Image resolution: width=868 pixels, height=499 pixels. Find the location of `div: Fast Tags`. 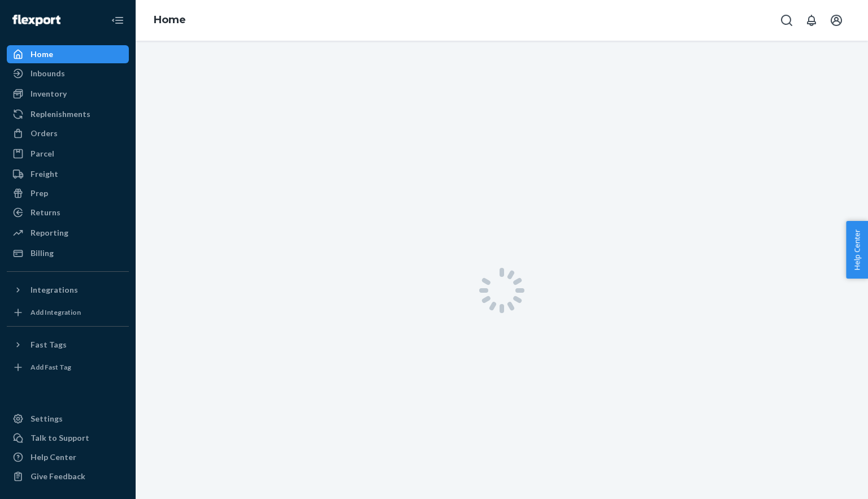

div: Fast Tags is located at coordinates (49, 345).